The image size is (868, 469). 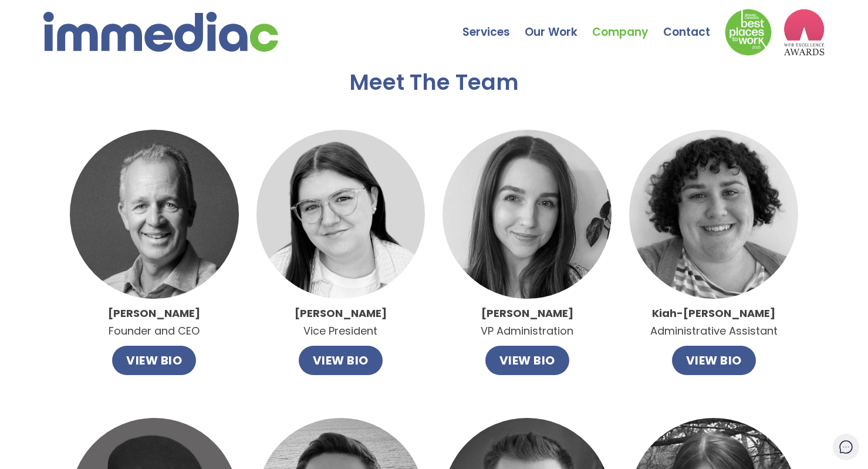 I want to click on a: Our Work, so click(x=559, y=23).